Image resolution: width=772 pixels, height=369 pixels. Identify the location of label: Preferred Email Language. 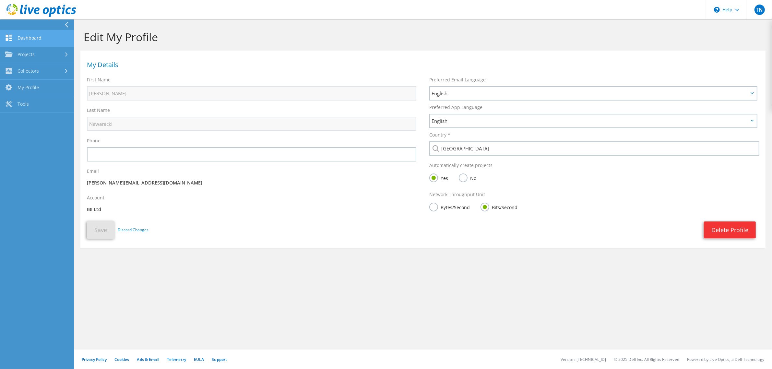
(457, 80).